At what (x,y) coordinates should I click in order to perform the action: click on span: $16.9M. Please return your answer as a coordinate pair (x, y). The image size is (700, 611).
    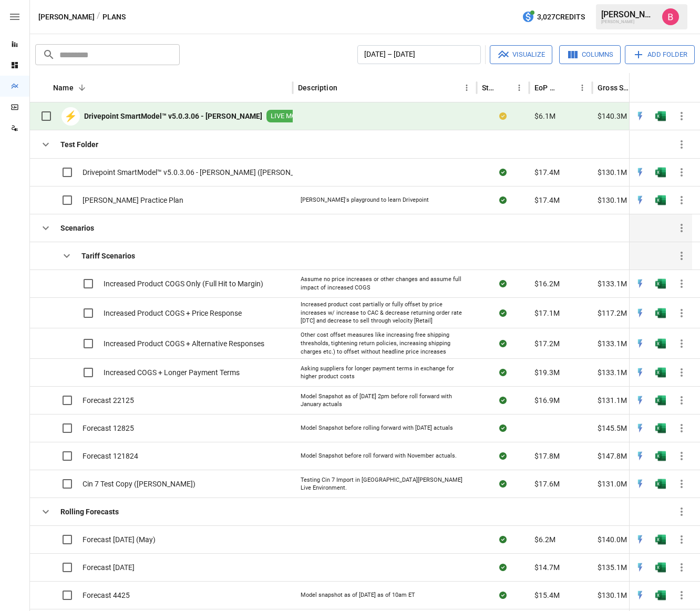
    Looking at the image, I should click on (547, 400).